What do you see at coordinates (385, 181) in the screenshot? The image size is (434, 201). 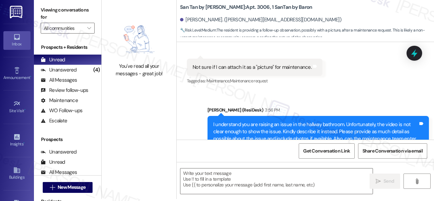 I see `button: Send` at bounding box center [385, 181].